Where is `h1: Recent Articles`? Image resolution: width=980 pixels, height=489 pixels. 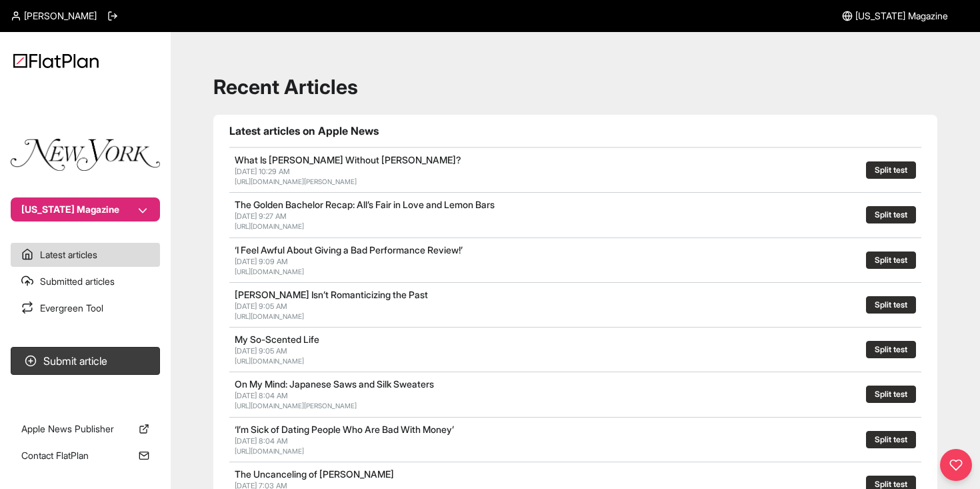 h1: Recent Articles is located at coordinates (575, 87).